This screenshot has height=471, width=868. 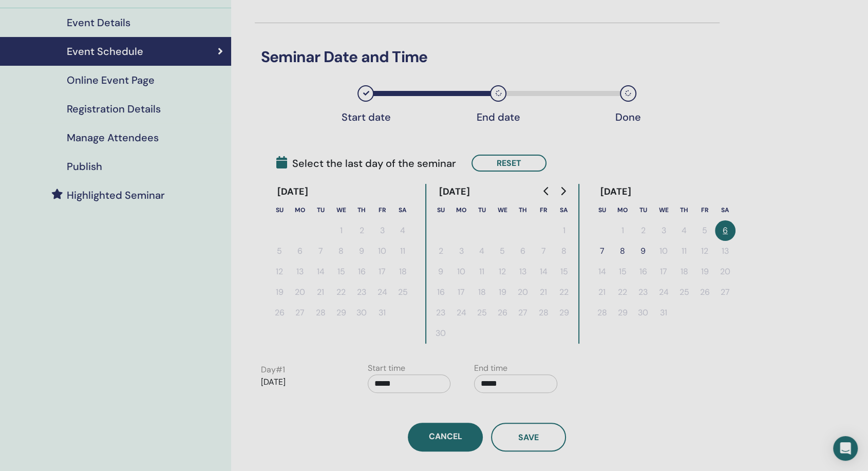 I want to click on div: Open Intercom Messenger, so click(x=845, y=448).